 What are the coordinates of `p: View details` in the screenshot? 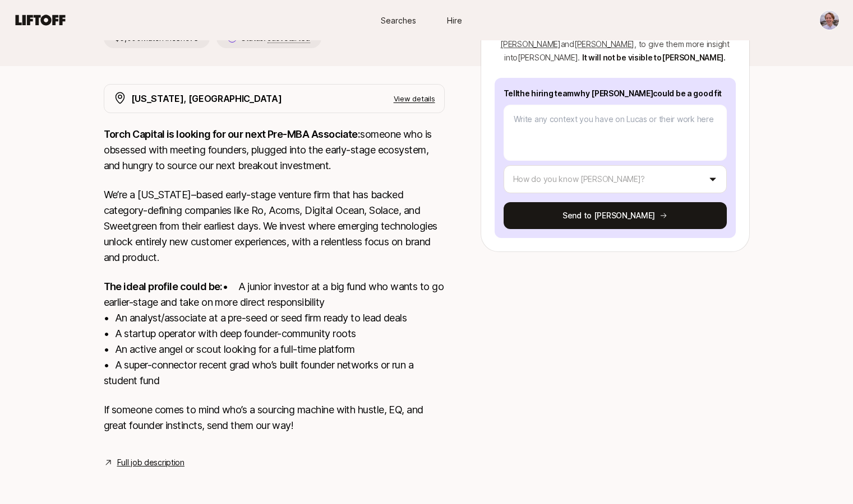 It's located at (414, 99).